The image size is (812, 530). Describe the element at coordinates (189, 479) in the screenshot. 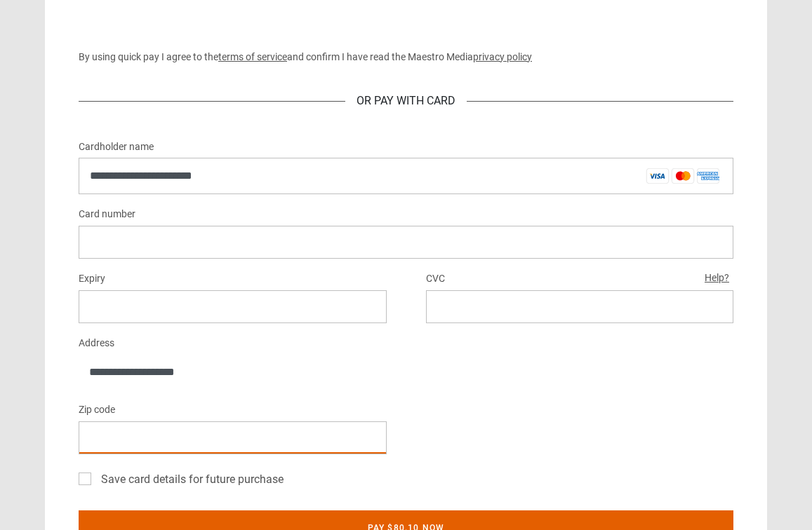

I see `label: Save card details for future purchase` at that location.